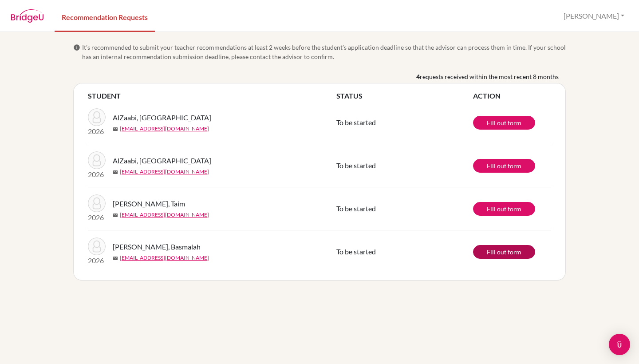 The height and width of the screenshot is (364, 639). What do you see at coordinates (77, 48) in the screenshot?
I see `span: info` at bounding box center [77, 48].